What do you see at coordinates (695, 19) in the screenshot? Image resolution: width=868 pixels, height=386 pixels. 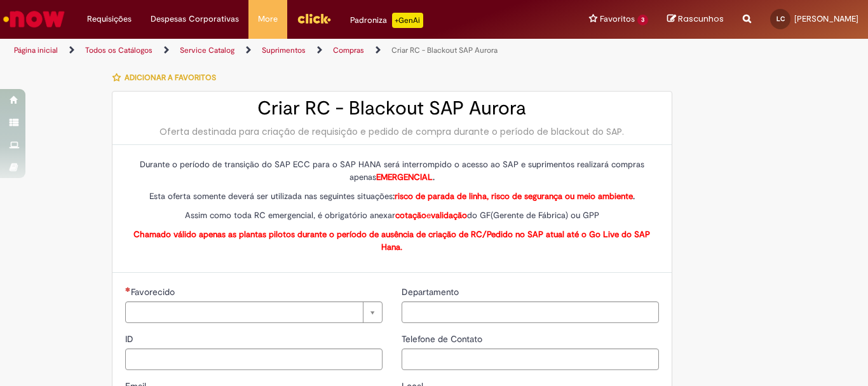 I see `a: Rascunhos` at bounding box center [695, 19].